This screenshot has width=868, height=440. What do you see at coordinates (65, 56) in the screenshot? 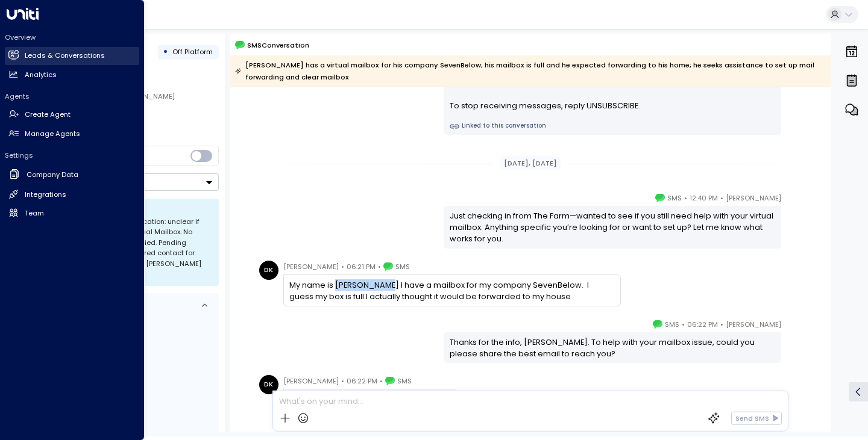
I see `h2: Leads & Conversations` at bounding box center [65, 56].